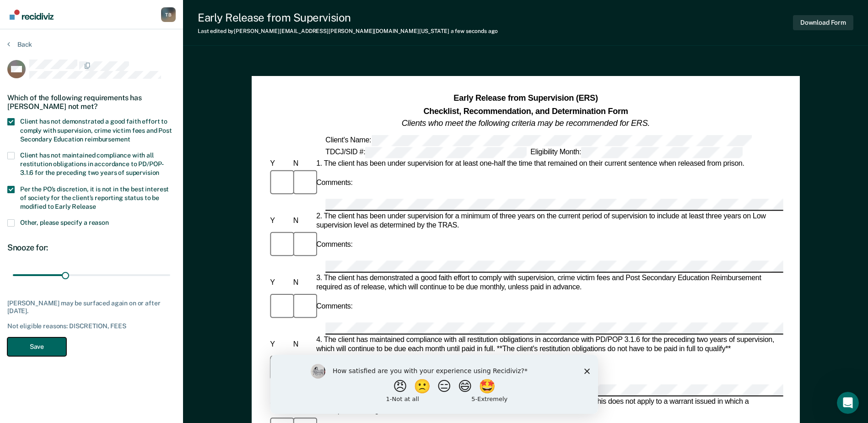  I want to click on div: Snooze for:, so click(92, 248).